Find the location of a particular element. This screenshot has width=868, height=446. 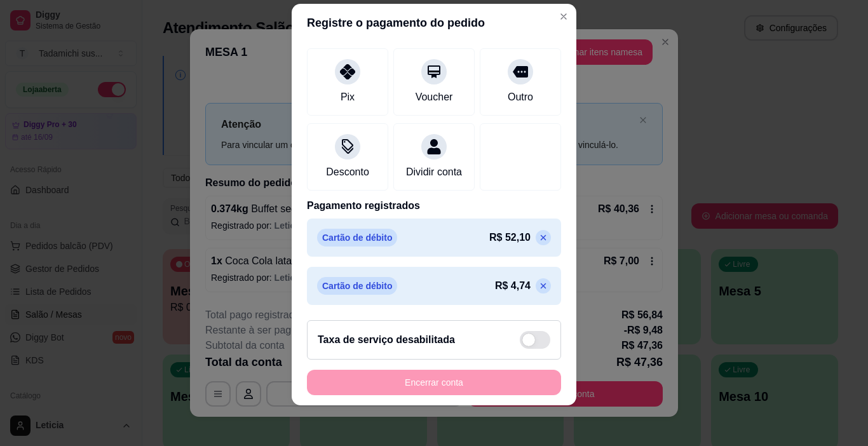

div: Desconto is located at coordinates (348, 172).